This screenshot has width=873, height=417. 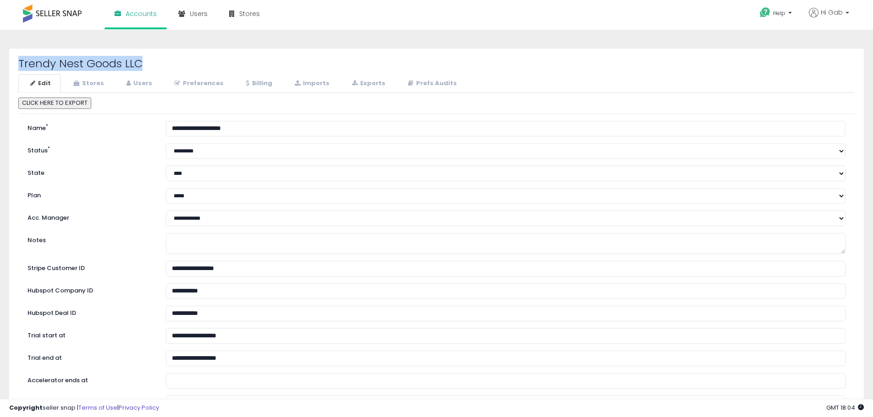 What do you see at coordinates (87, 83) in the screenshot?
I see `a: Stores` at bounding box center [87, 83].